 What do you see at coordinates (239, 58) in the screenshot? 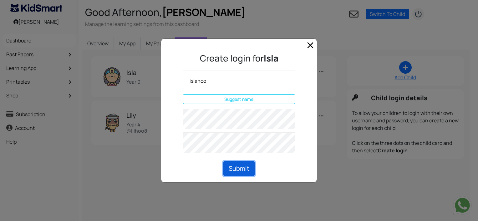
I see `h3: Create login for` at bounding box center [239, 58].